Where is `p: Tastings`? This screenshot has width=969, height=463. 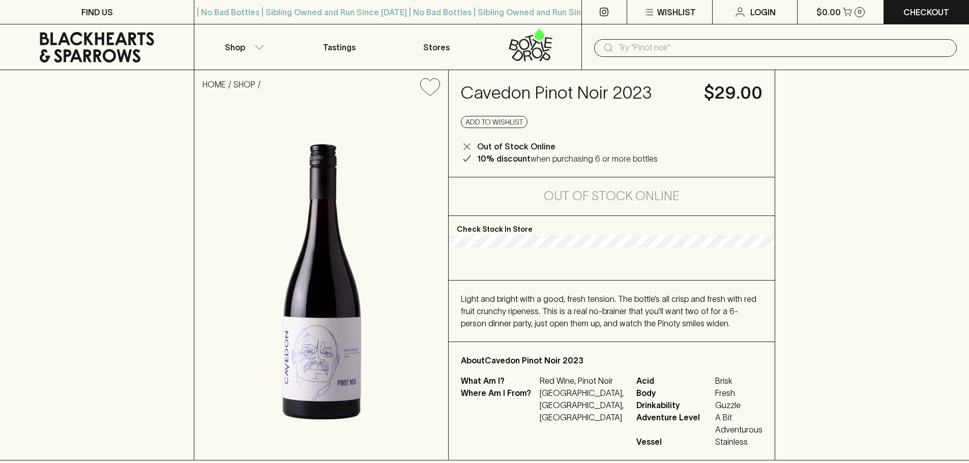 p: Tastings is located at coordinates (339, 47).